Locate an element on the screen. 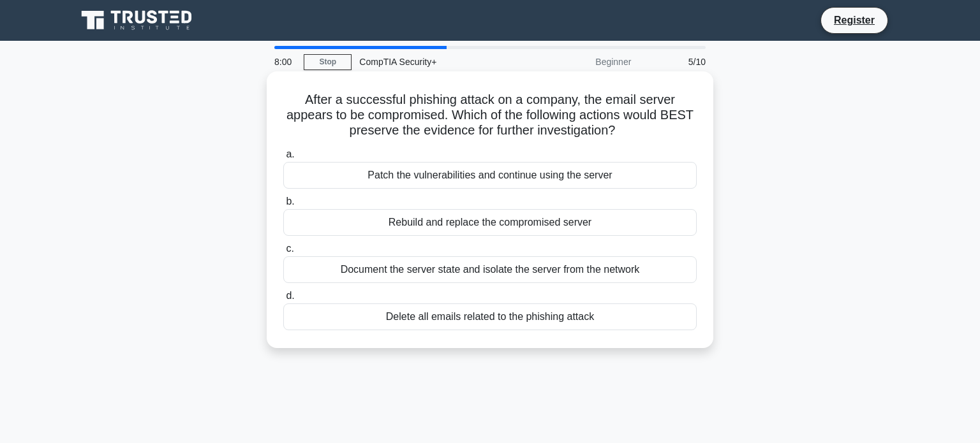 The image size is (980, 443). span: d. is located at coordinates (290, 296).